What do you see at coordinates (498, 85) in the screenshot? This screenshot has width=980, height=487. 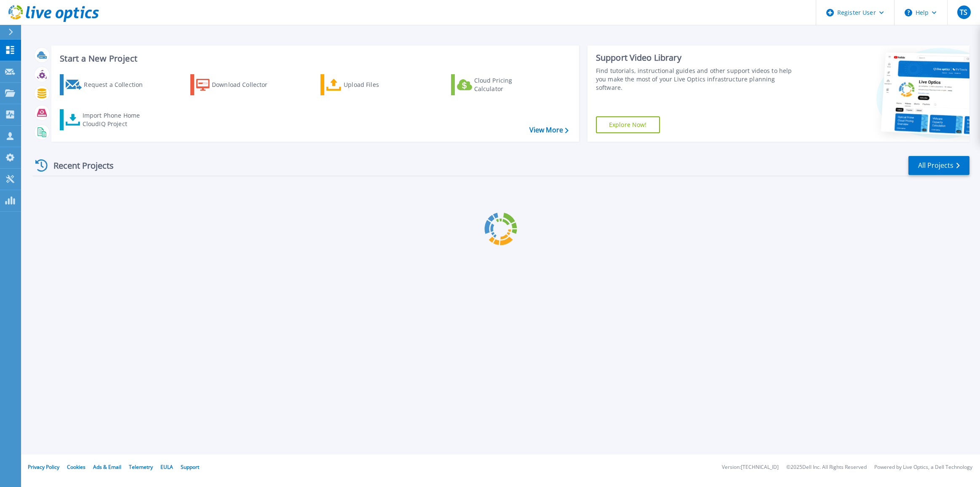 I see `a: Cloud Pricing Calculator` at bounding box center [498, 85].